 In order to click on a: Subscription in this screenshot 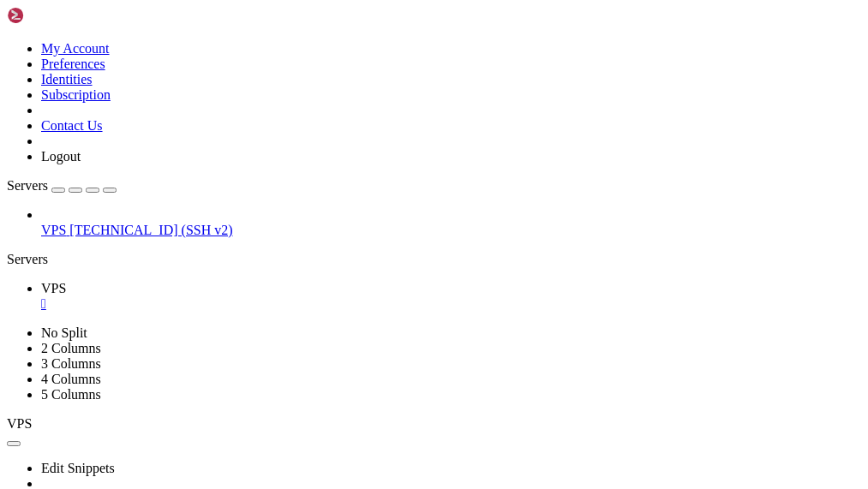, I will do `click(75, 95)`.